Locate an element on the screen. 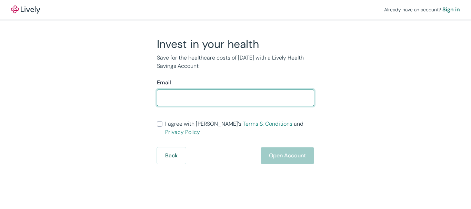 The image size is (471, 209). div: Already have an account? is located at coordinates (422, 10).